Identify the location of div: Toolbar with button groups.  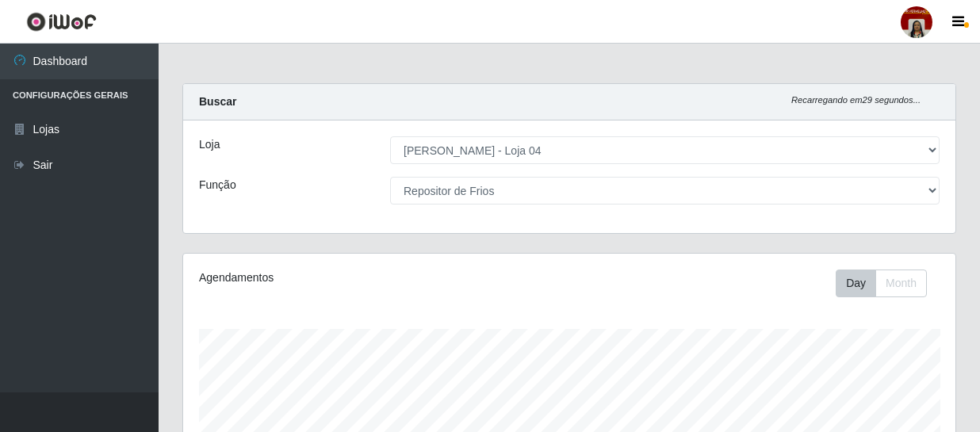
(887, 283).